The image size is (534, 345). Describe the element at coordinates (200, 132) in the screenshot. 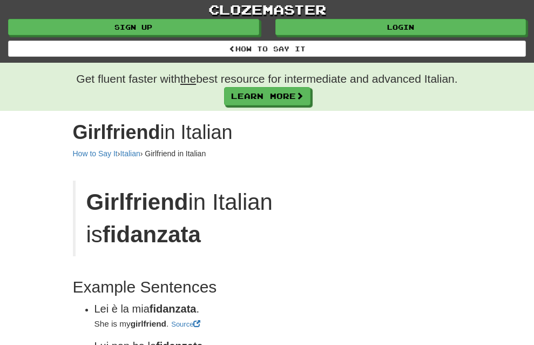

I see `h1: in Italian` at that location.